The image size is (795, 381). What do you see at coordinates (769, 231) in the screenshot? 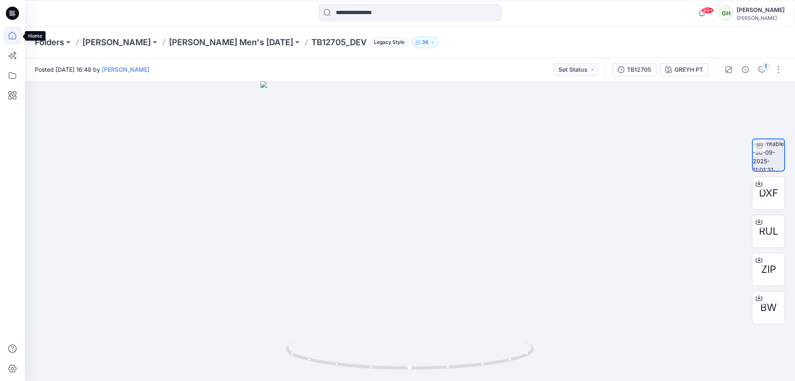
I see `span: RUL` at bounding box center [769, 231].